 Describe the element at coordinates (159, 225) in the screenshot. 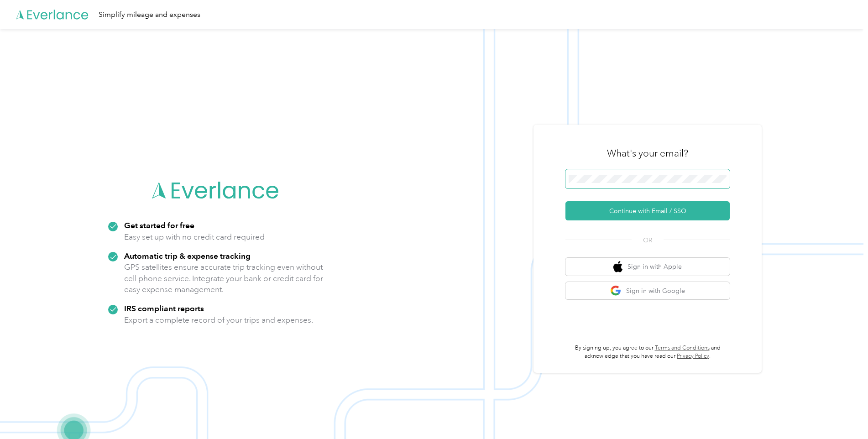

I see `strong: Get started for free` at that location.